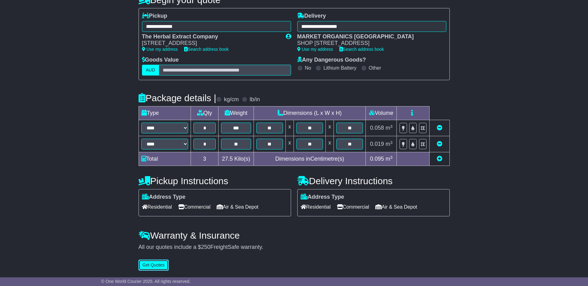  Describe the element at coordinates (254, 100) in the screenshot. I see `label: lb/in` at that location.